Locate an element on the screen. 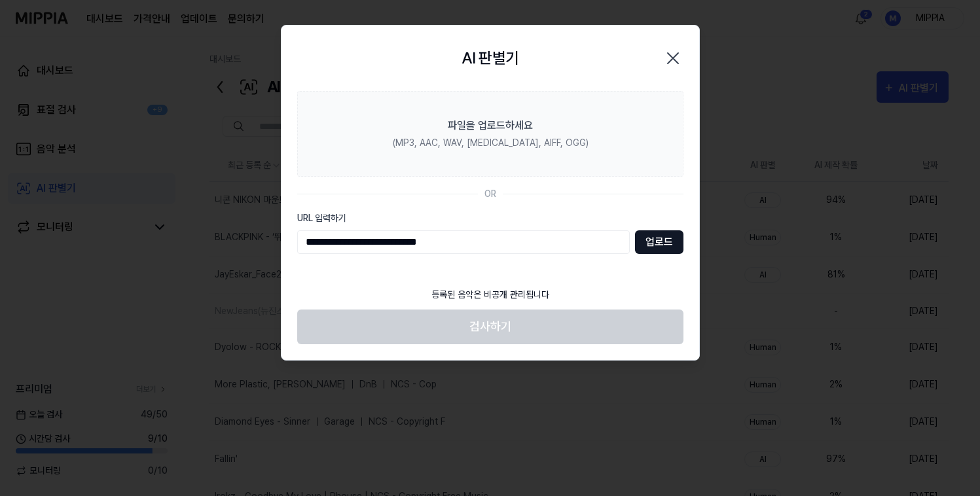 This screenshot has width=980, height=496. div: 파일을 업로드하세요 is located at coordinates (490, 126).